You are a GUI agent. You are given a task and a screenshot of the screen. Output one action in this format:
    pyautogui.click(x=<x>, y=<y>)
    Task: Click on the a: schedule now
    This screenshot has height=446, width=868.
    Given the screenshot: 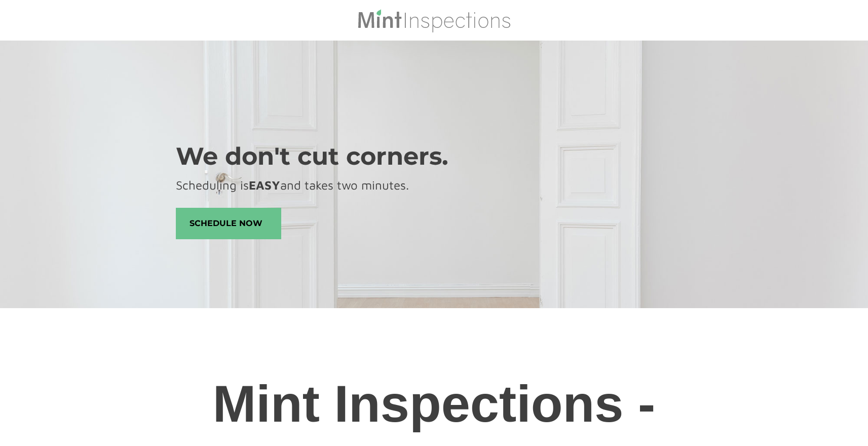 What is the action you would take?
    pyautogui.click(x=228, y=224)
    